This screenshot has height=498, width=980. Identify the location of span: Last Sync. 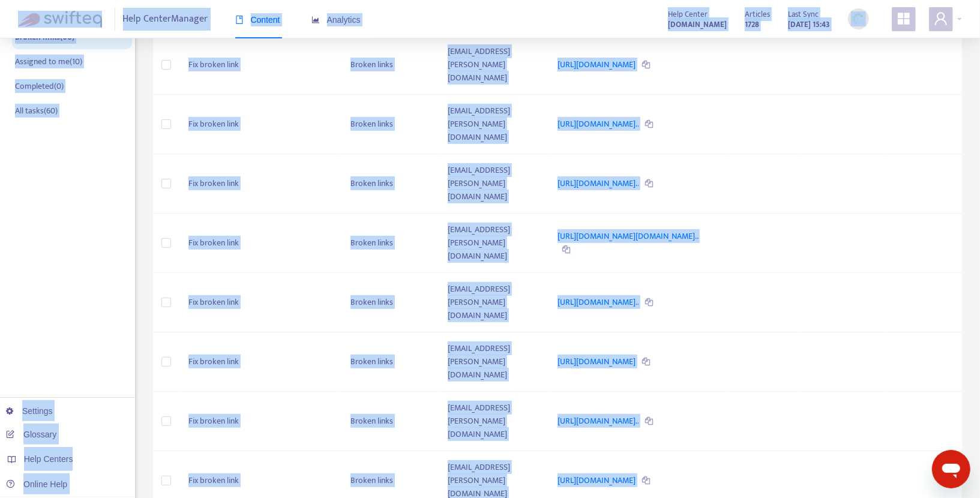
(803, 14).